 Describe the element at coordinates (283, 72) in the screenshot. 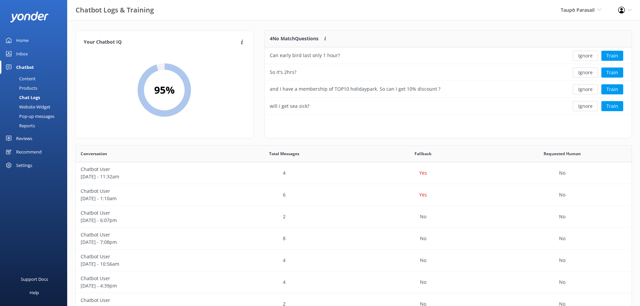

I see `div: So it's 2hrs?` at that location.